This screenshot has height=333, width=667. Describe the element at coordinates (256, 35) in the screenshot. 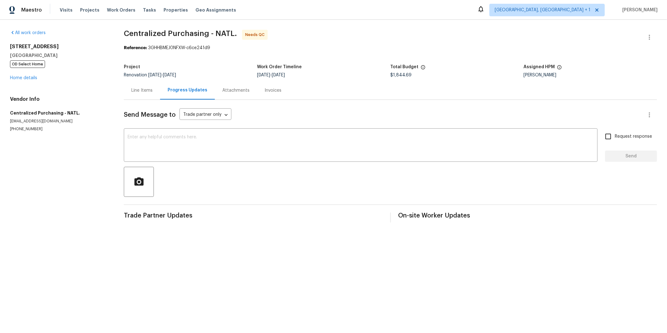

I see `span: Needs QC` at that location.